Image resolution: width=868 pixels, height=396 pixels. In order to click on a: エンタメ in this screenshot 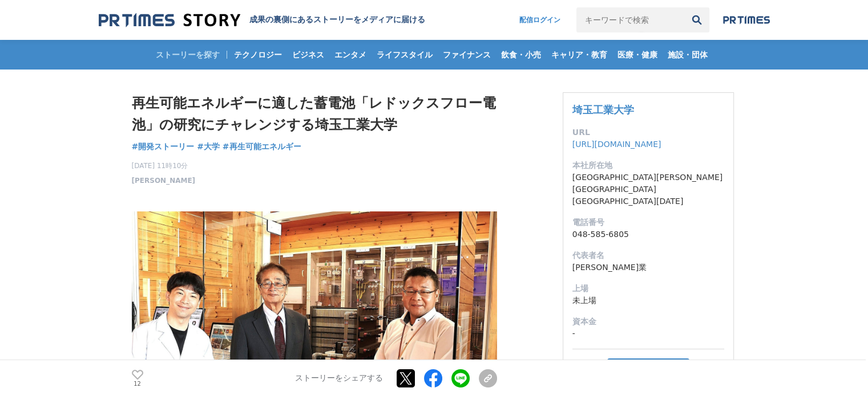, I will do `click(350, 55)`.